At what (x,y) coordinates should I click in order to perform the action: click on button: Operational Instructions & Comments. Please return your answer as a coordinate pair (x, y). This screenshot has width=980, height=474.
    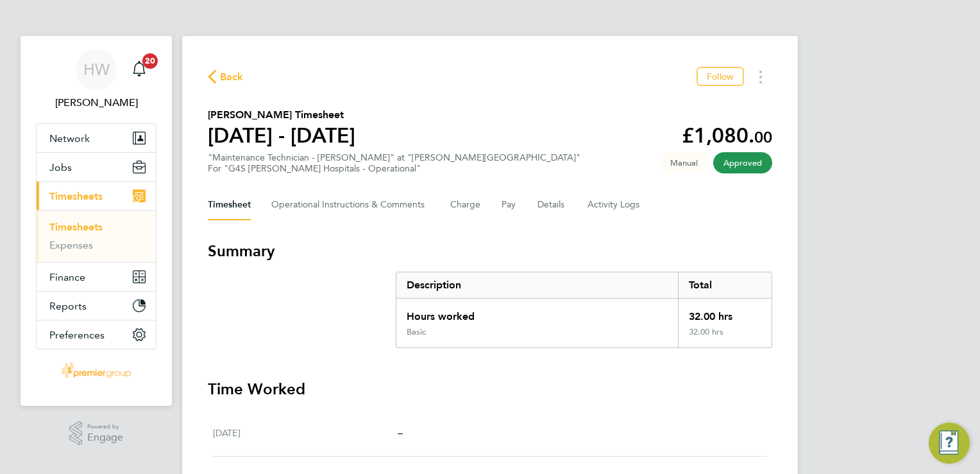
    Looking at the image, I should click on (350, 205).